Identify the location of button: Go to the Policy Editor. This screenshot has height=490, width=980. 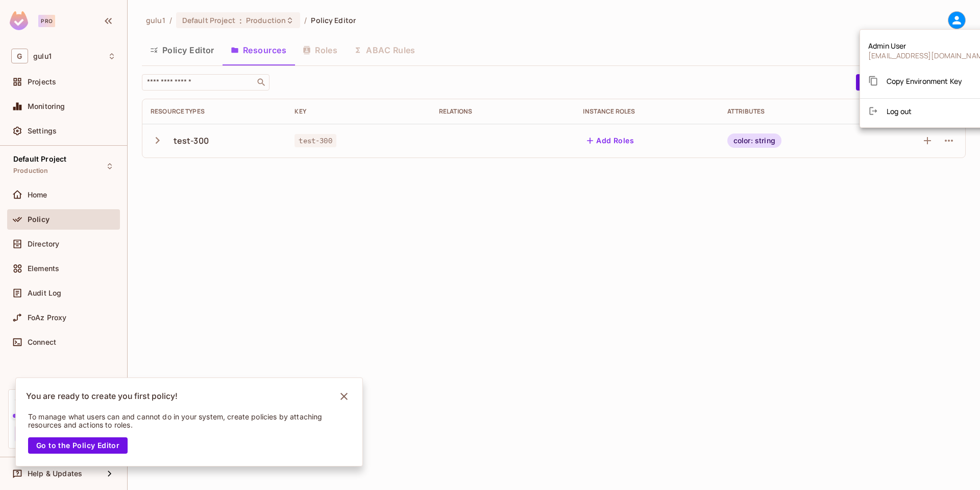
(78, 445).